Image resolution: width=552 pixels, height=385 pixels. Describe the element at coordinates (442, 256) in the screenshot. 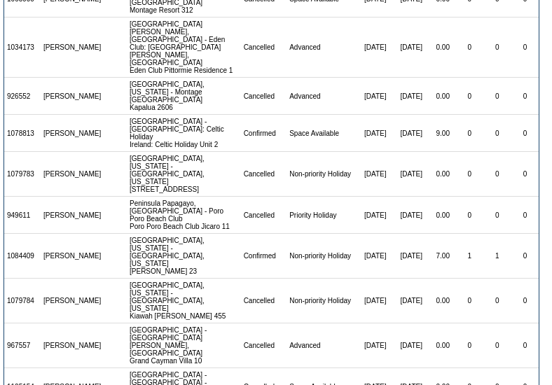

I see `td: 7.00` at that location.